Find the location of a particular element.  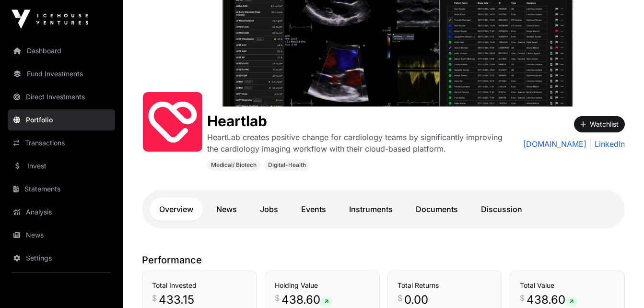

h3: Total Returns is located at coordinates (445, 285).